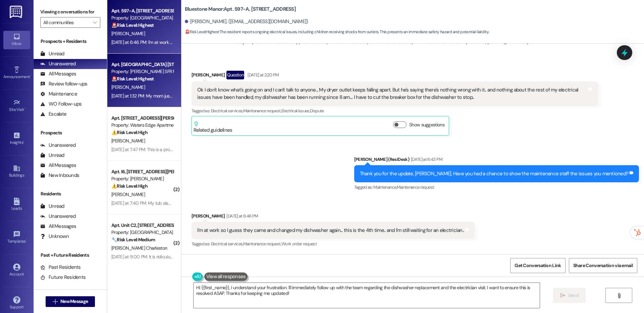 Image resolution: width=644 pixels, height=313 pixels. What do you see at coordinates (63, 277) in the screenshot?
I see `div: Future Residents` at bounding box center [63, 277].